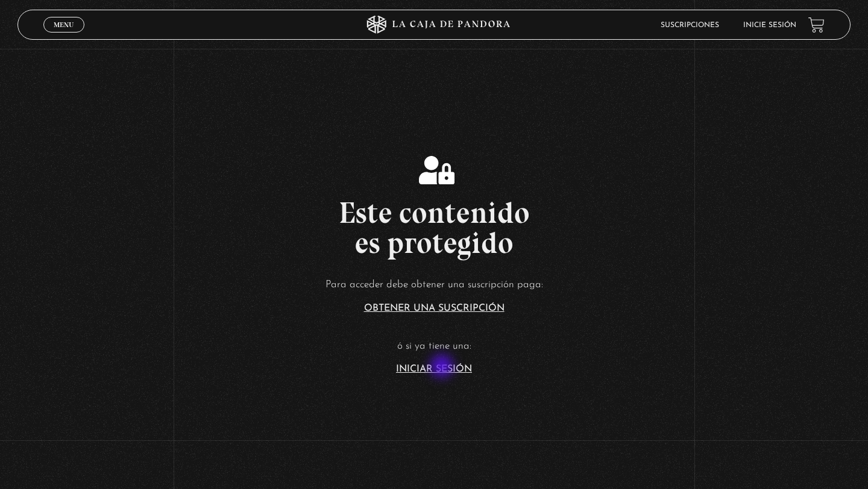 Image resolution: width=868 pixels, height=489 pixels. What do you see at coordinates (63, 25) in the screenshot?
I see `span: Menu` at bounding box center [63, 25].